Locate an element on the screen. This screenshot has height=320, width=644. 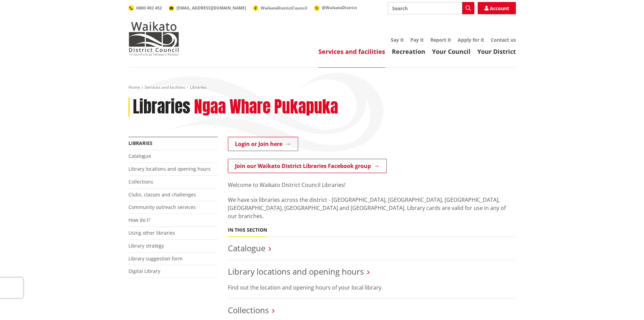
a: Home is located at coordinates (134, 87).